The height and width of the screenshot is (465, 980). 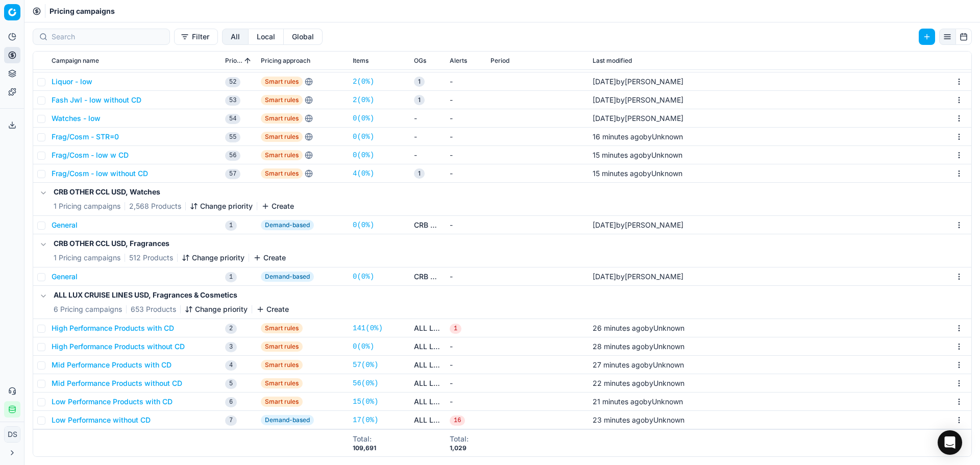 What do you see at coordinates (303, 37) in the screenshot?
I see `button: global` at bounding box center [303, 37].